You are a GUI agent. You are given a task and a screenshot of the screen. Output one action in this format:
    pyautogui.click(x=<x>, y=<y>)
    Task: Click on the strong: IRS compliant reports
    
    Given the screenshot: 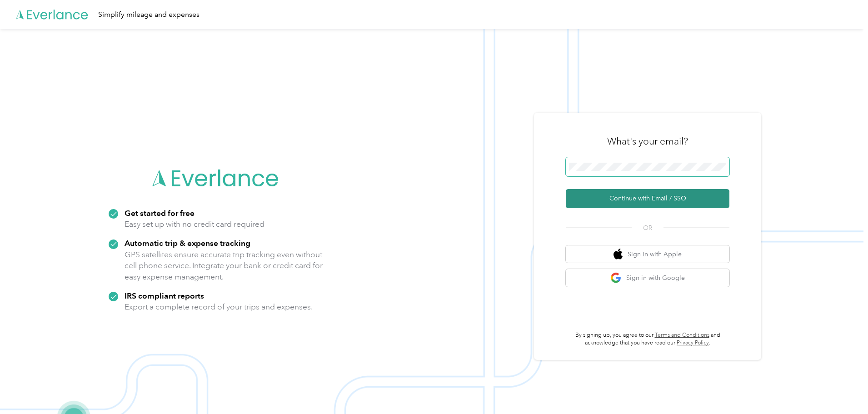 What is the action you would take?
    pyautogui.click(x=164, y=295)
    